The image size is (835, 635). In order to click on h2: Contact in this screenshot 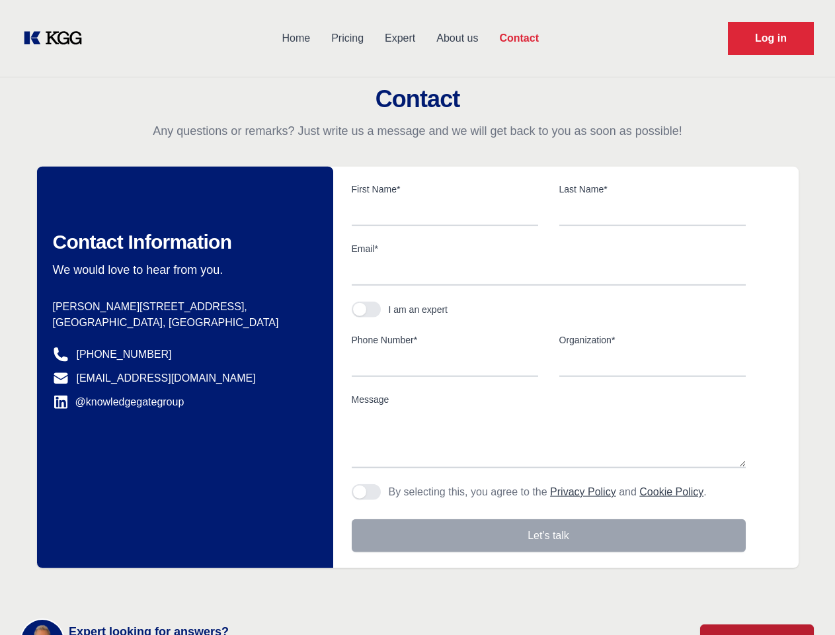, I will do `click(417, 99)`.